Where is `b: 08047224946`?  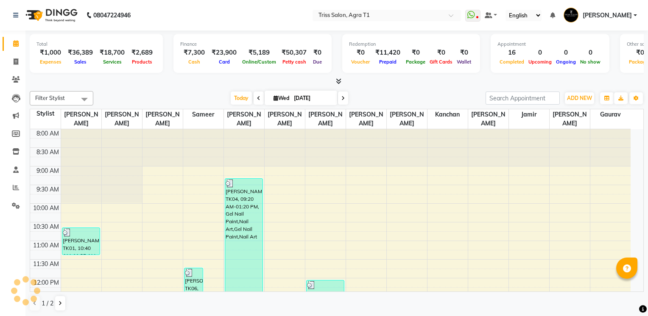
b: 08047224946 is located at coordinates (112, 15).